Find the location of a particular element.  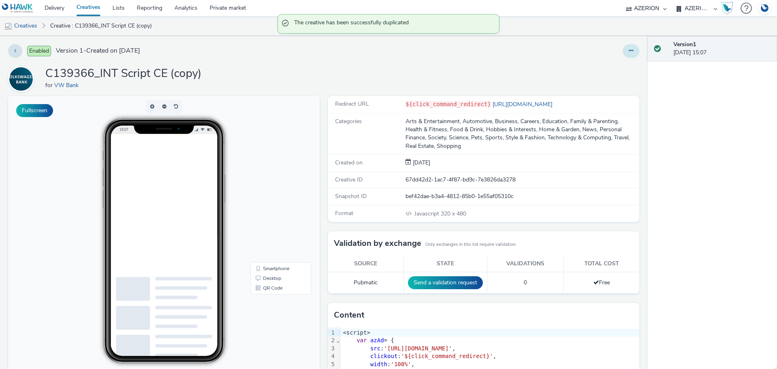

span: width is located at coordinates (379, 364).